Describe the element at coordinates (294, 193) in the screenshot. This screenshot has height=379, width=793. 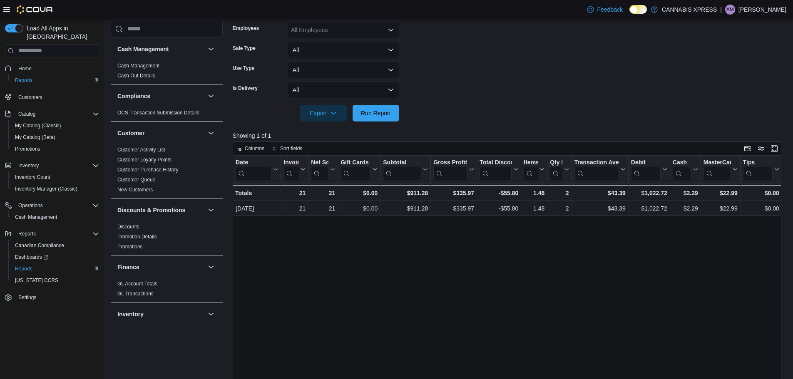
I see `div: 21` at that location.